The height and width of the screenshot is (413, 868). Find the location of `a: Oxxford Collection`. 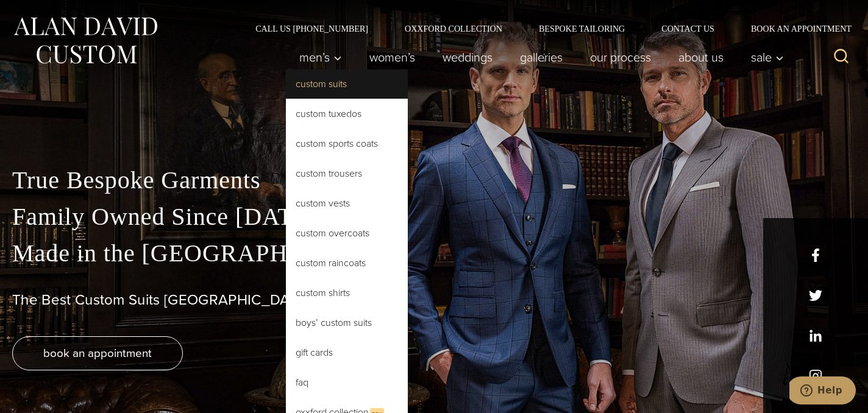

a: Oxxford Collection is located at coordinates (454, 29).